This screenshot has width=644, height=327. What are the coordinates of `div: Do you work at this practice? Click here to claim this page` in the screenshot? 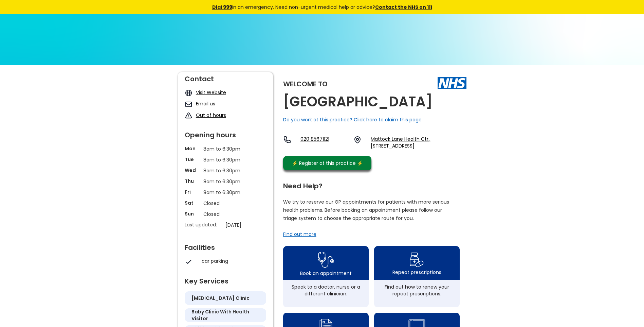 It's located at (352, 120).